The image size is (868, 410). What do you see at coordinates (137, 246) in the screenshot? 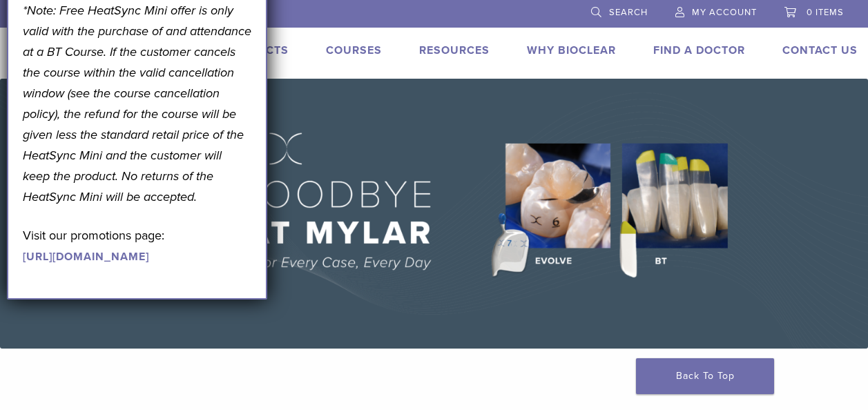
I see `p: Visit our promotions page:` at bounding box center [137, 246].